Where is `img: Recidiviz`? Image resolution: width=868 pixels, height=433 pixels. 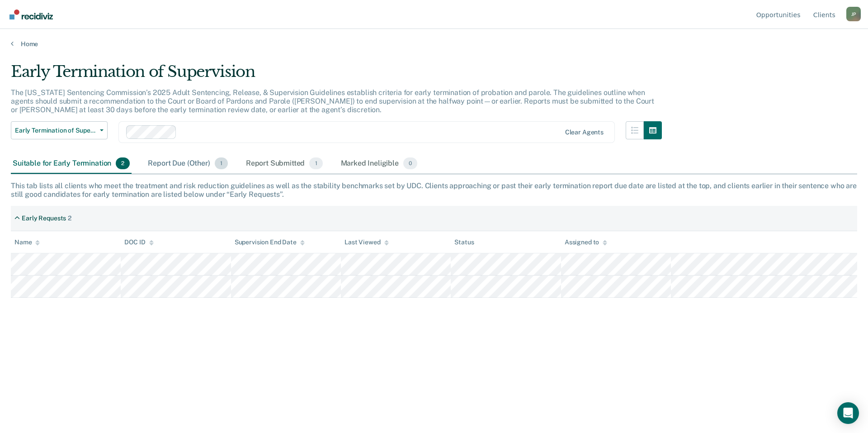 img: Recidiviz is located at coordinates (31, 15).